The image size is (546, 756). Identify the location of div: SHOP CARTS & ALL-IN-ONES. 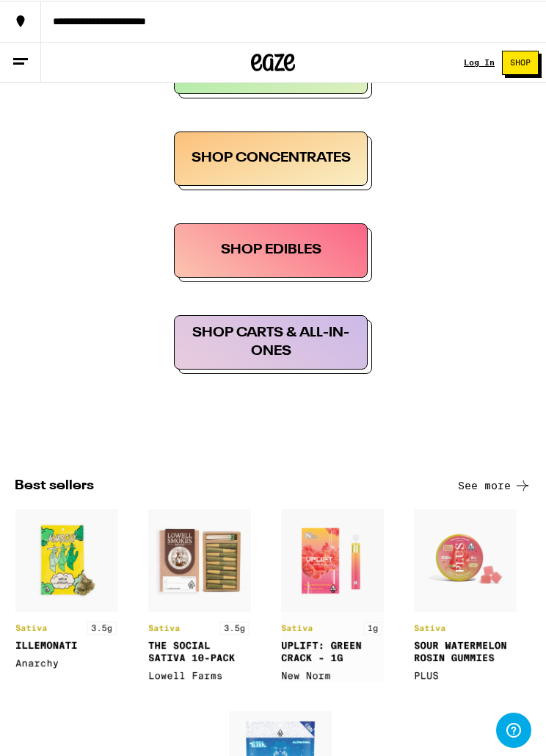
(271, 342).